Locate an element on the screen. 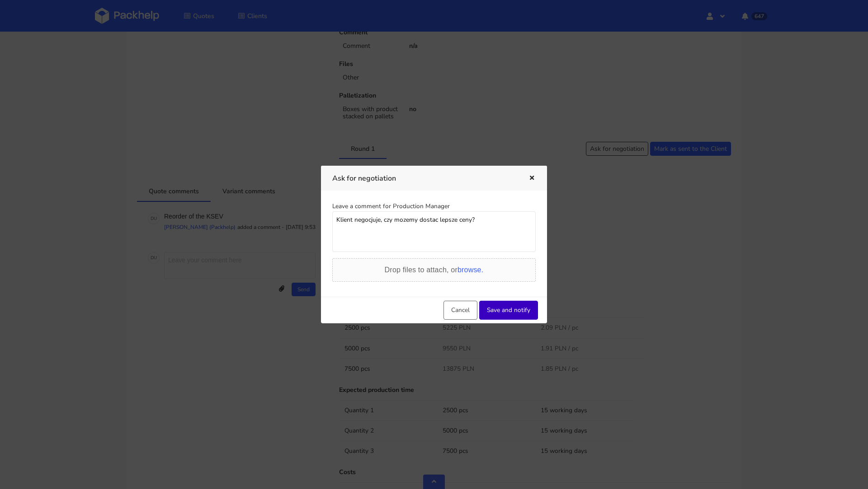 The image size is (868, 489). button: Save and notify is located at coordinates (509, 311).